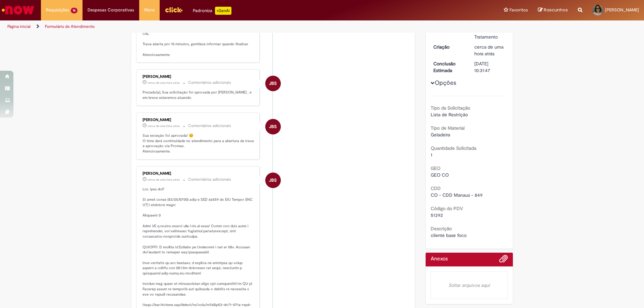 This screenshot has width=644, height=308. What do you see at coordinates (440, 175) in the screenshot?
I see `span: GEO CO` at bounding box center [440, 175].